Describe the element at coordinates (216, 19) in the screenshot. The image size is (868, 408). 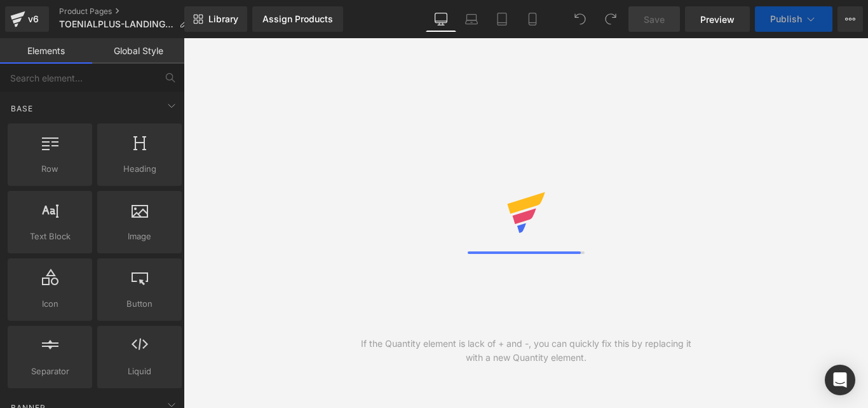
I see `a: New Library` at that location.